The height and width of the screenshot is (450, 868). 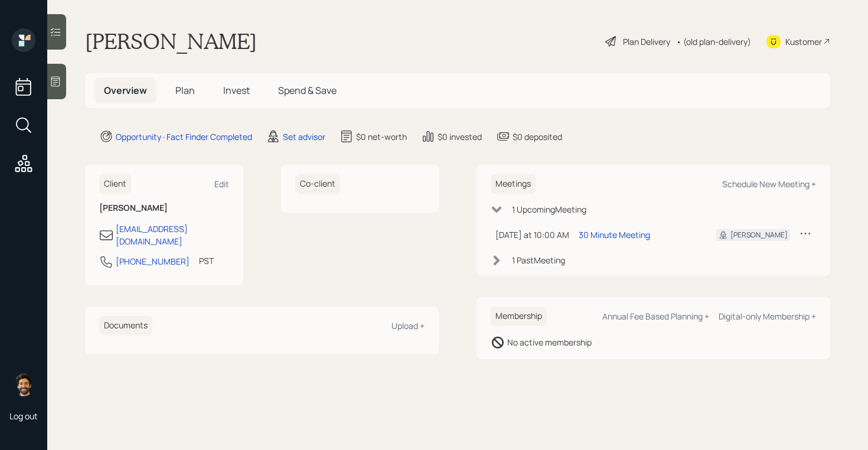 I want to click on h6: Co-client, so click(x=317, y=183).